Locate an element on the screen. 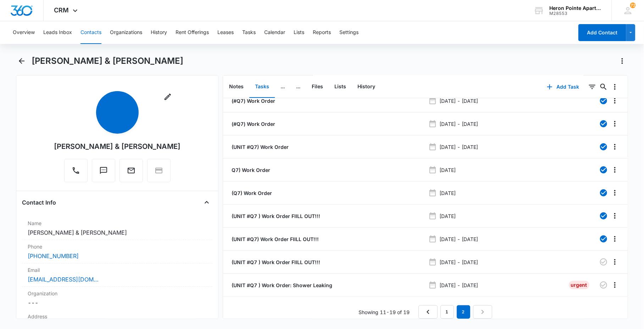 The height and width of the screenshot is (329, 644). a: Page 1 is located at coordinates (447, 312).